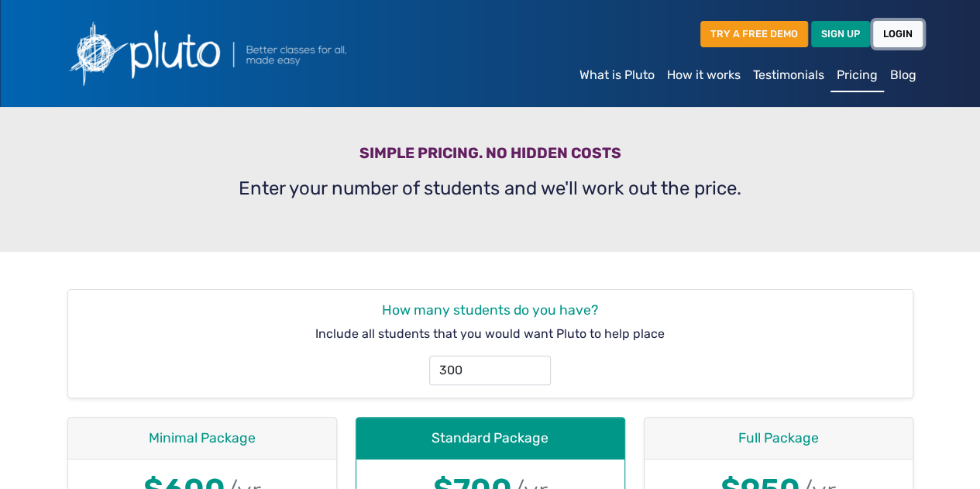 The width and height of the screenshot is (980, 489). Describe the element at coordinates (490, 438) in the screenshot. I see `h4: Standard Package` at that location.